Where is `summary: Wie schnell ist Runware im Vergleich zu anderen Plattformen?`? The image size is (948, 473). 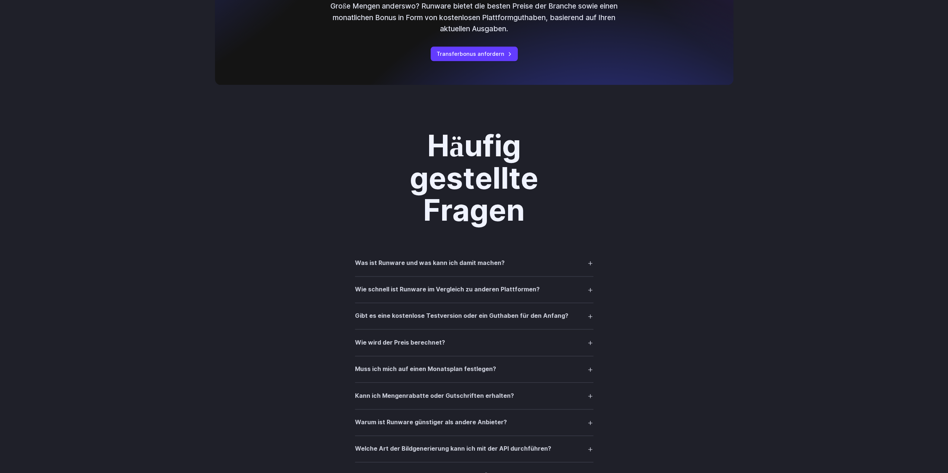
summary: Wie schnell ist Runware im Vergleich zu anderen Plattformen? is located at coordinates (474, 290).